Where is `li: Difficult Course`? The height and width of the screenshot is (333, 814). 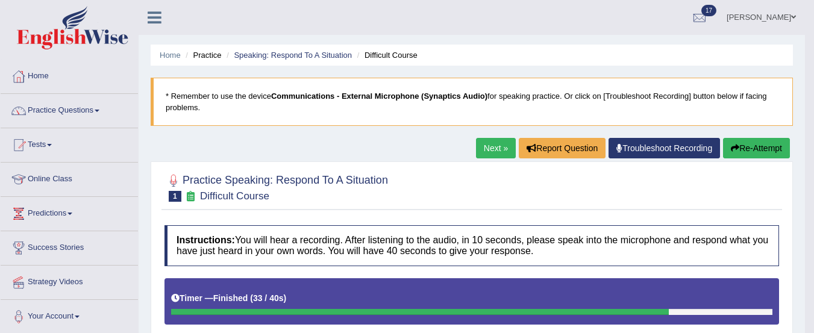 li: Difficult Course is located at coordinates (386, 55).